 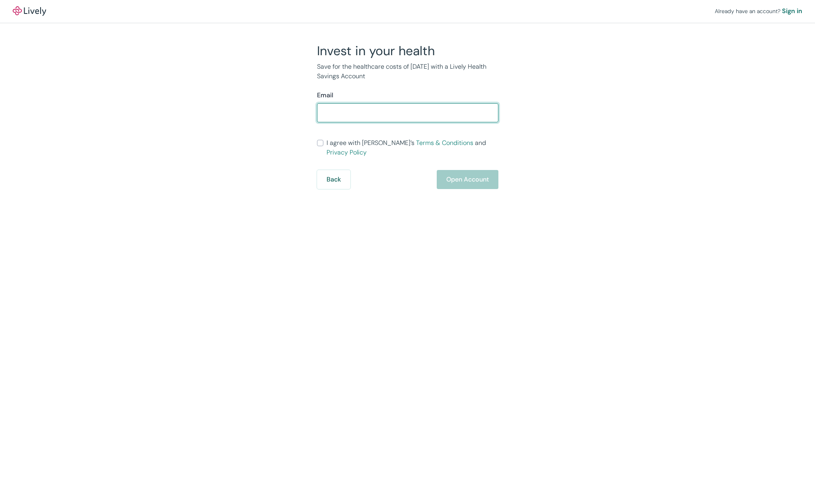 I want to click on div: Sign in, so click(x=792, y=11).